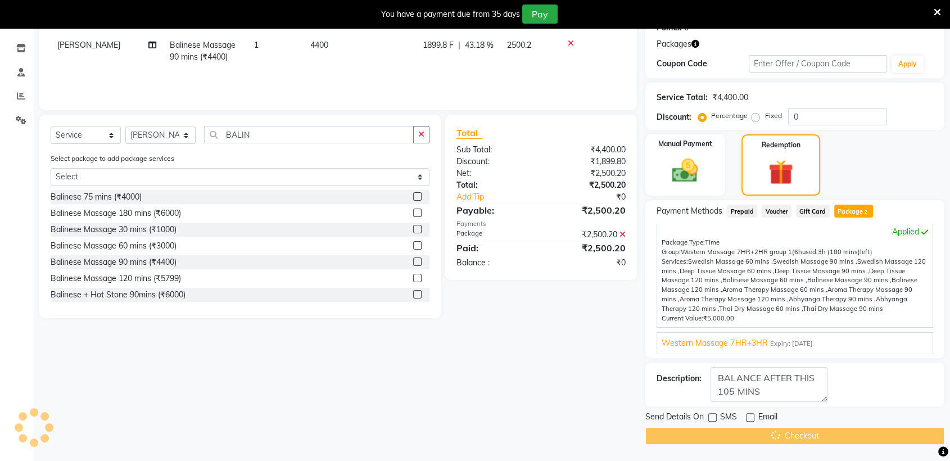 This screenshot has width=950, height=461. Describe the element at coordinates (736, 252) in the screenshot. I see `span: Western Massage 7HR+2HR group 1` at that location.